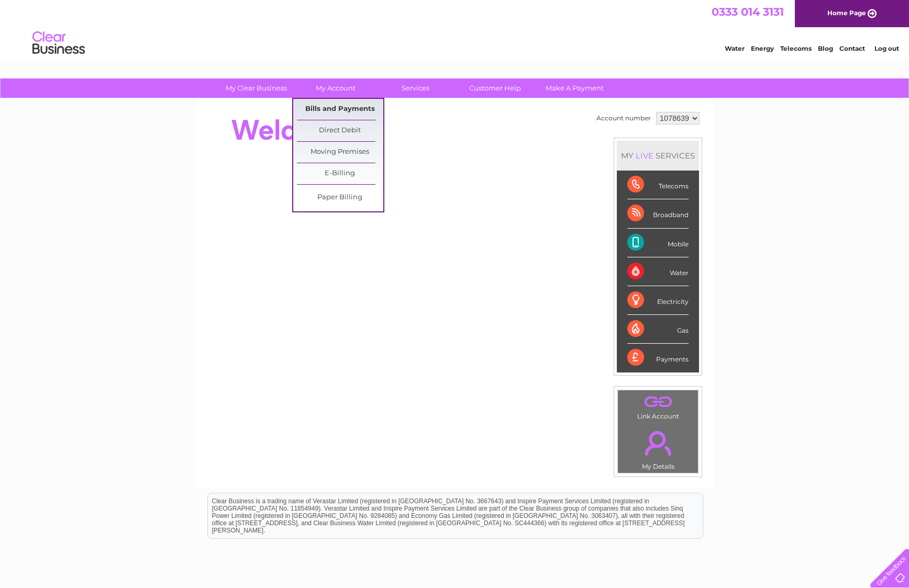 The height and width of the screenshot is (588, 909). Describe the element at coordinates (658, 329) in the screenshot. I see `div: Gas` at that location.